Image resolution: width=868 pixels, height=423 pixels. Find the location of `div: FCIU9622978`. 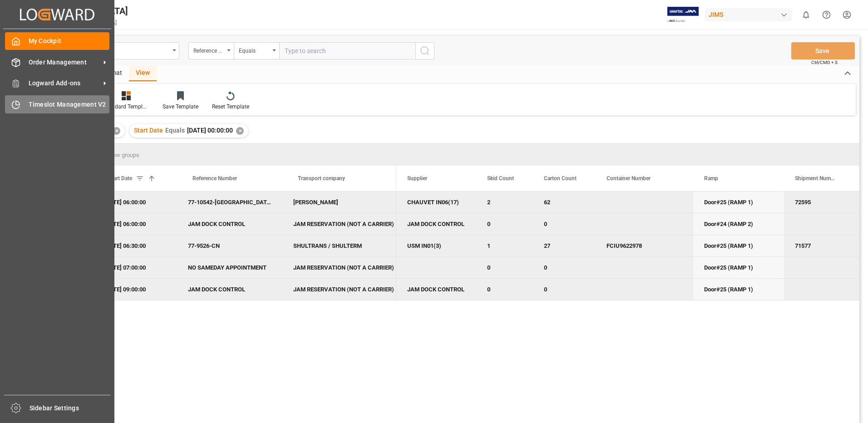

div: FCIU9622978 is located at coordinates (633, 245).